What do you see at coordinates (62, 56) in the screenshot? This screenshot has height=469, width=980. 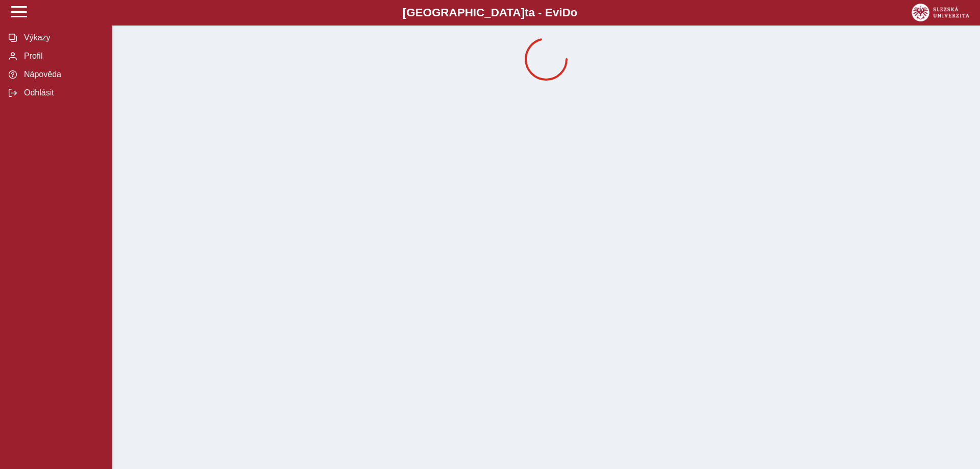 I see `span: Profil` at bounding box center [62, 56].